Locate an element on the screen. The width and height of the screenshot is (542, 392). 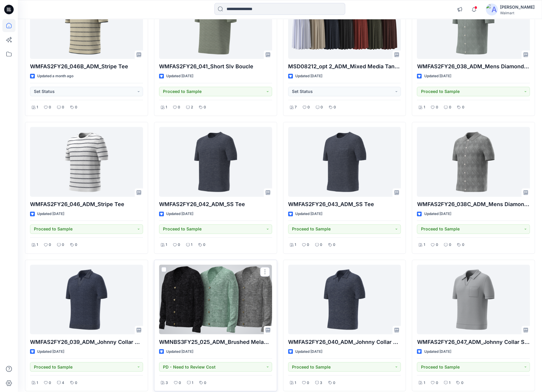
p: WMFAS2FY26_040_ADM_Johnny Collar Short Sleeeve copy 2 is located at coordinates (345, 342).